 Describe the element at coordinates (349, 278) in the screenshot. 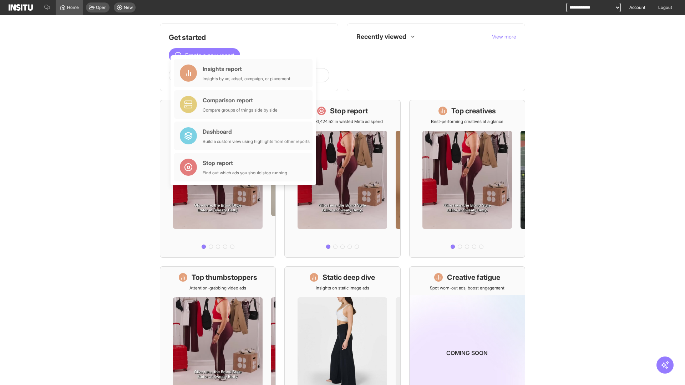

I see `h1: Static deep dive` at that location.